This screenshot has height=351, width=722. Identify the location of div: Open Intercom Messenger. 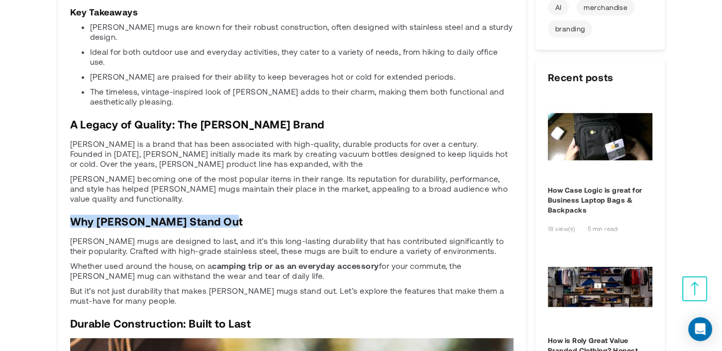
(700, 329).